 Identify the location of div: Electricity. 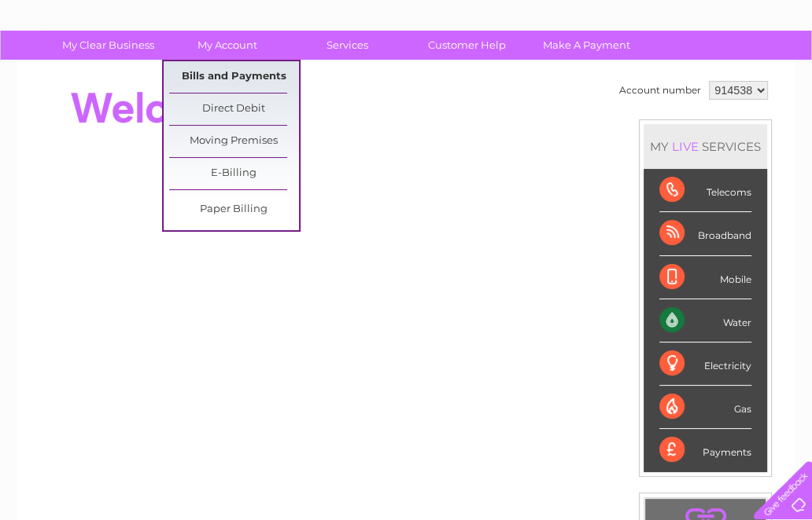
(704, 364).